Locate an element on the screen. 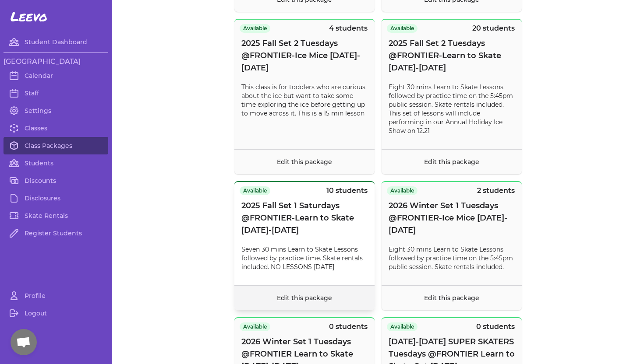  p: 4 students is located at coordinates (348, 28).